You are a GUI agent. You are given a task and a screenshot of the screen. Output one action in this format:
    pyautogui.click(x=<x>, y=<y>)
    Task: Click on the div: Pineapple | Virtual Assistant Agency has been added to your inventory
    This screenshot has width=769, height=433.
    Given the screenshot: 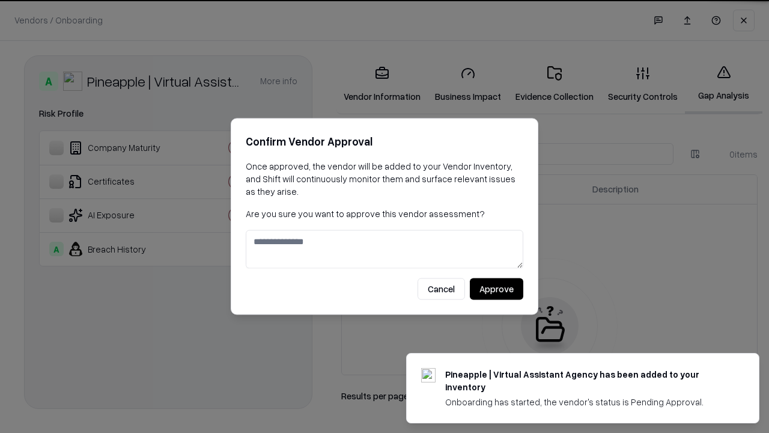 What is the action you would take?
    pyautogui.click(x=588, y=380)
    